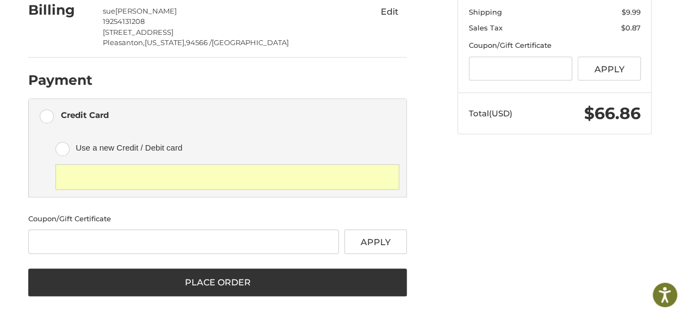 The image size is (688, 318). Describe the element at coordinates (631, 28) in the screenshot. I see `span: $0.87` at that location.